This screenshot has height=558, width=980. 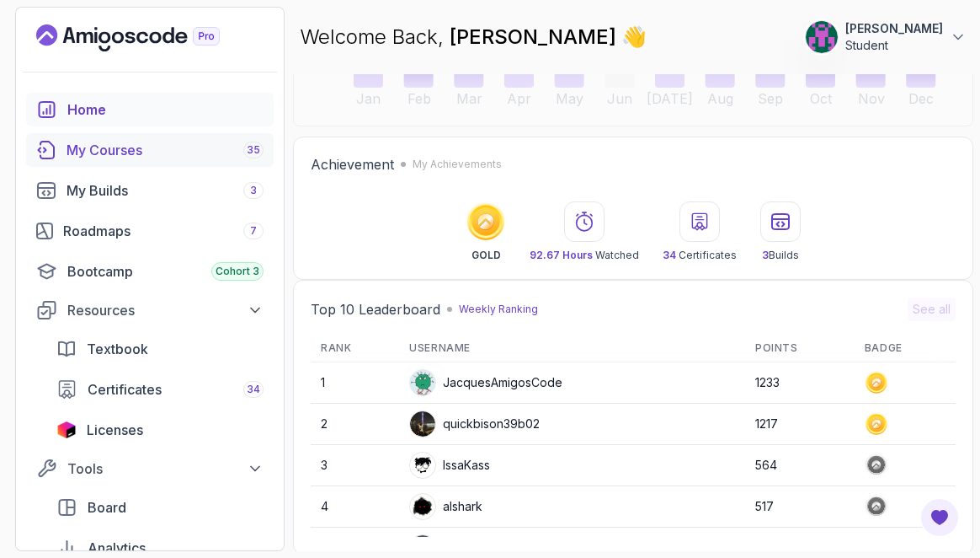 I want to click on p: GOLD, so click(x=486, y=256).